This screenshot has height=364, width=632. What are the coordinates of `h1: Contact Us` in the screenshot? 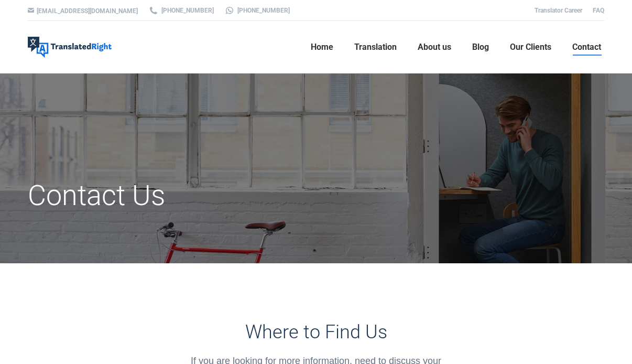 It's located at (217, 195).